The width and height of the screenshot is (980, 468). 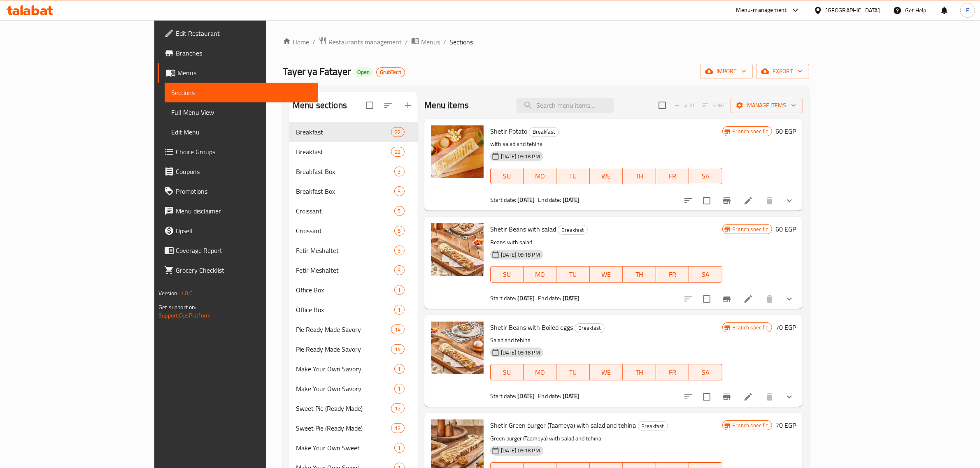 What do you see at coordinates (507, 176) in the screenshot?
I see `span: SU` at bounding box center [507, 176].